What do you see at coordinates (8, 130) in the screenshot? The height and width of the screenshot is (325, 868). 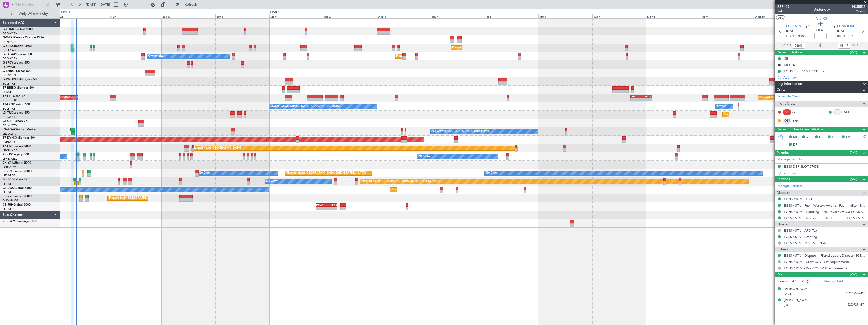 I see `span: LX-AOA` at bounding box center [8, 130].